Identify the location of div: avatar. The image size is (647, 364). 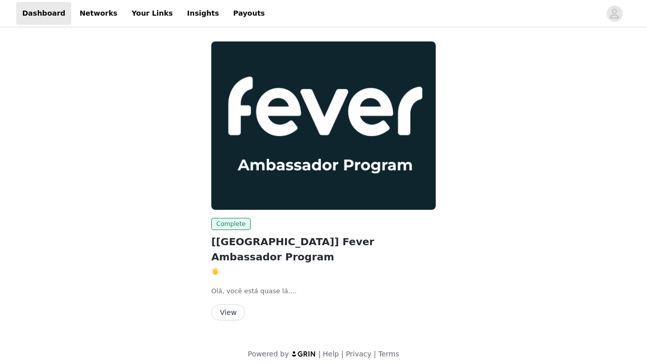
(615, 14).